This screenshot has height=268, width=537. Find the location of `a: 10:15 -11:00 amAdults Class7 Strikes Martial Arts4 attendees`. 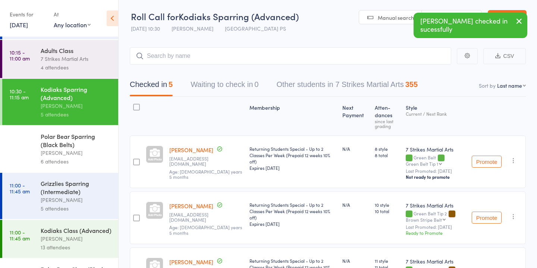

a: 10:15 -11:00 amAdults Class7 Strikes Martial Arts4 attendees is located at coordinates (60, 59).